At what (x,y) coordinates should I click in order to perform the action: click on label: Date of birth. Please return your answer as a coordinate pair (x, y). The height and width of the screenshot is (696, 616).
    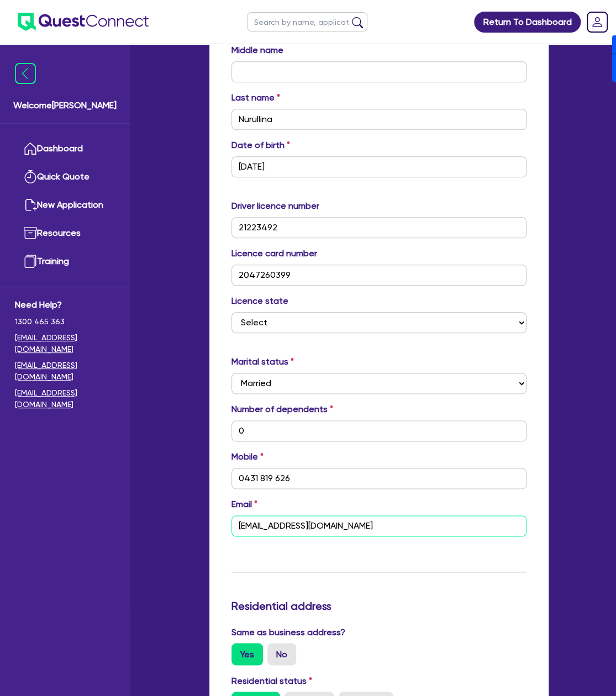
    Looking at the image, I should click on (261, 145).